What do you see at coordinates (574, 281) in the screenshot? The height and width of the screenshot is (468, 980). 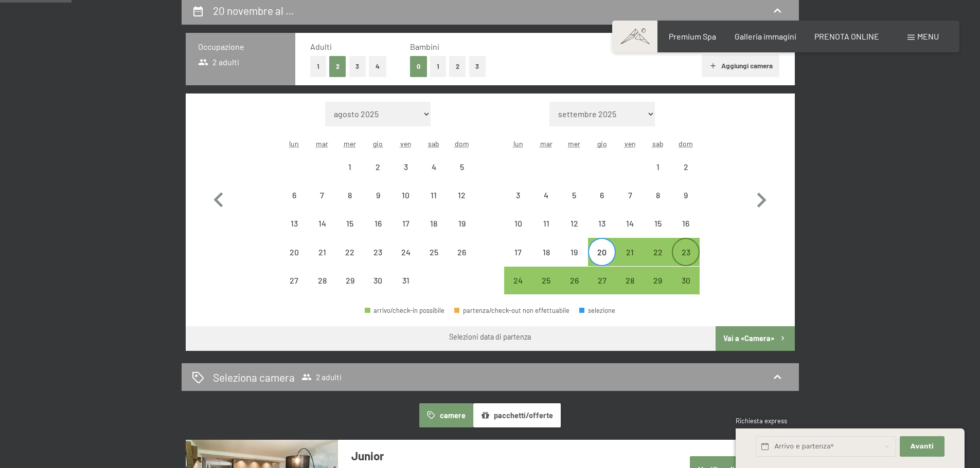 I see `div: Wed Nov 26 2025` at bounding box center [574, 281].